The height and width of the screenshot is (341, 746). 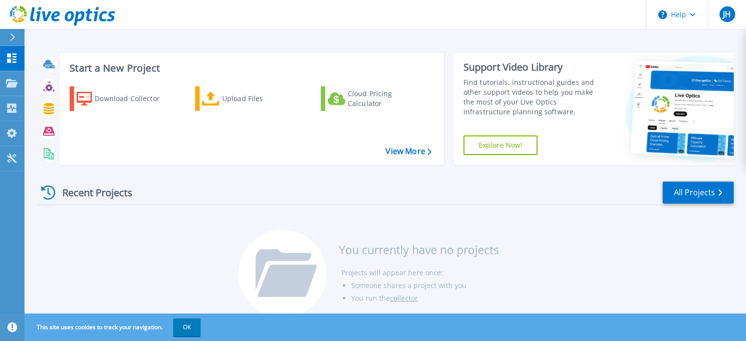 I want to click on div: Support Video Library, so click(x=534, y=67).